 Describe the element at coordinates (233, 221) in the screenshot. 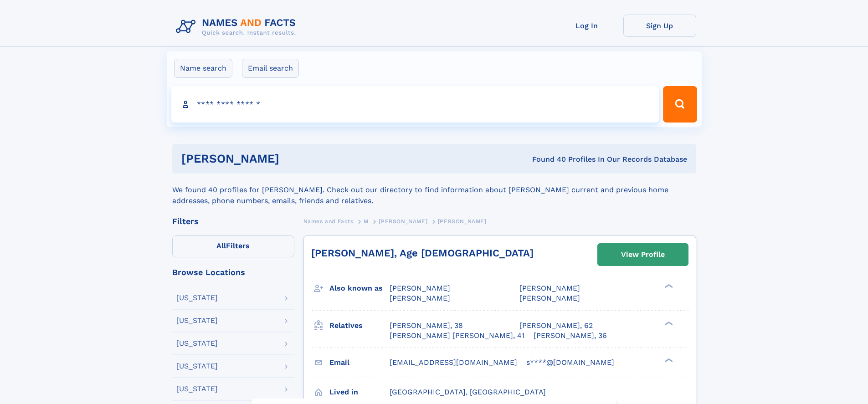

I see `div: Filters` at that location.